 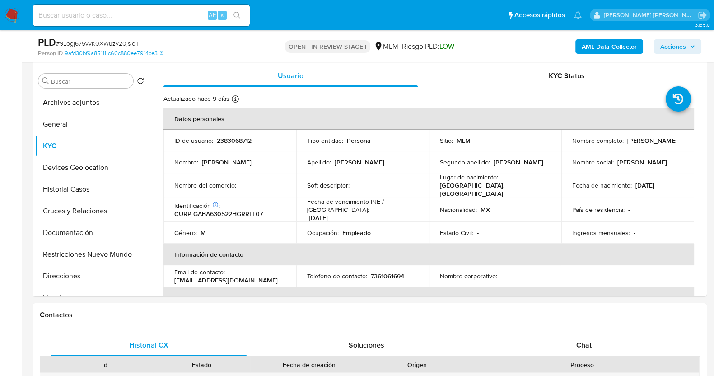 I want to click on input: Buscar usuario o caso..., so click(x=141, y=15).